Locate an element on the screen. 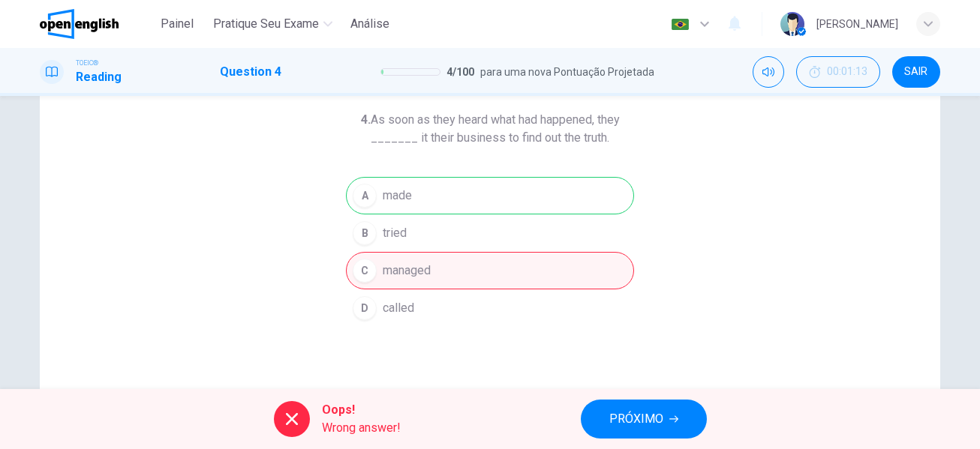  span: Oops! is located at coordinates (361, 410).